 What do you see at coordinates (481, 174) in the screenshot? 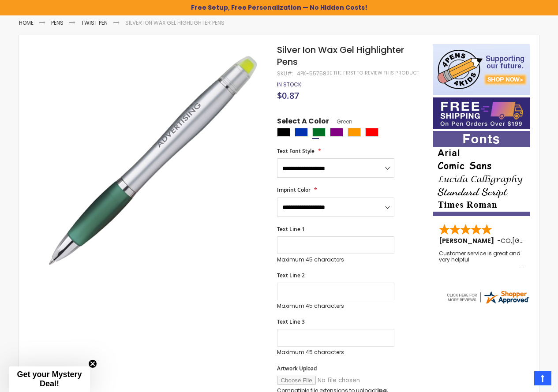
I see `img: font-personalization-examples` at bounding box center [481, 174].